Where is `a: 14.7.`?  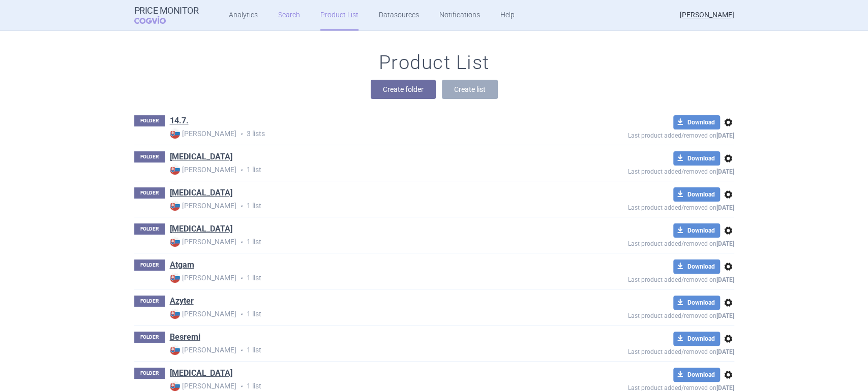
a: 14.7. is located at coordinates (179, 121).